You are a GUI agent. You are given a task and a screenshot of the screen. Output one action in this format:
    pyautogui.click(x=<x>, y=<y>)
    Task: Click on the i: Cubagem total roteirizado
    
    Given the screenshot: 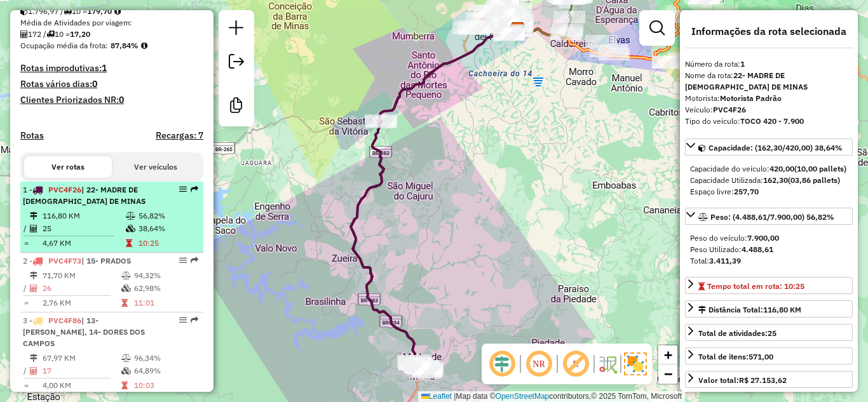 What is the action you would take?
    pyautogui.click(x=25, y=11)
    